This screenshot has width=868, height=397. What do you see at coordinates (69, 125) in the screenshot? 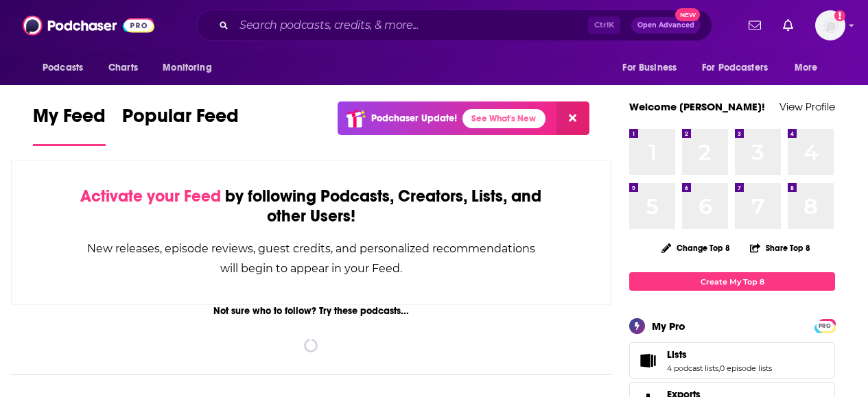
I see `a: My Feed` at bounding box center [69, 125].